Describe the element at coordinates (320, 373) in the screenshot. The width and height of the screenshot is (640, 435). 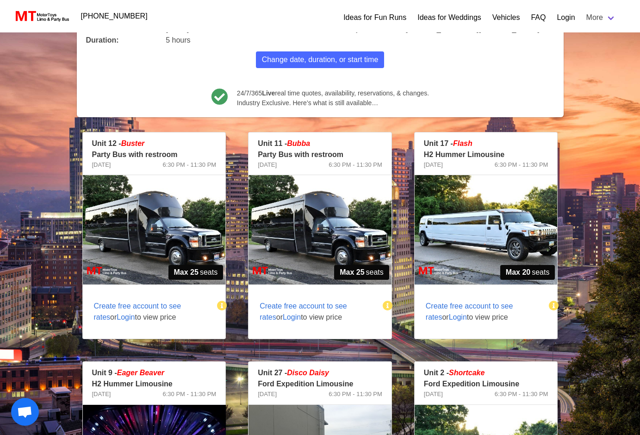
I see `p: Unit 27 -` at that location.